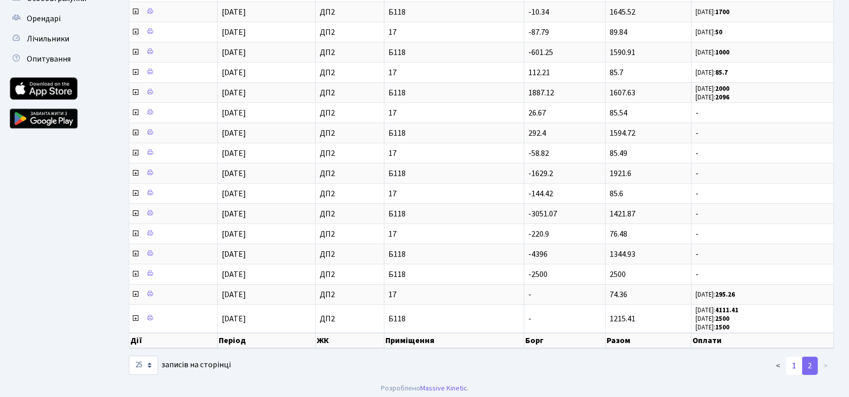 The image size is (849, 397). What do you see at coordinates (722, 319) in the screenshot?
I see `b: 2500` at bounding box center [722, 319].